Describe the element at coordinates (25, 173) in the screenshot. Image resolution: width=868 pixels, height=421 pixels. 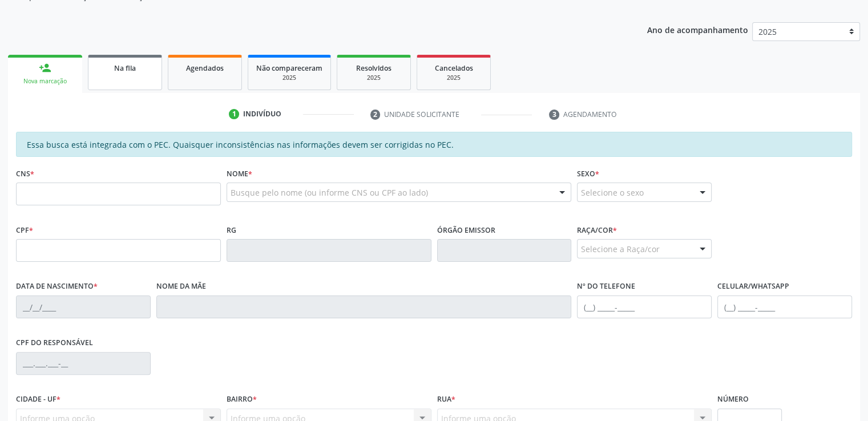
I see `label: CNS` at that location.